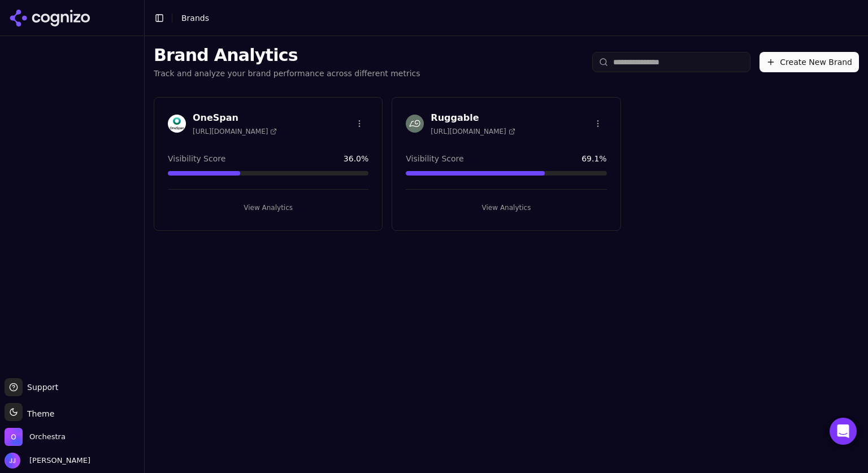  What do you see at coordinates (13, 460) in the screenshot?
I see `img: Jeff Jensen` at bounding box center [13, 460].